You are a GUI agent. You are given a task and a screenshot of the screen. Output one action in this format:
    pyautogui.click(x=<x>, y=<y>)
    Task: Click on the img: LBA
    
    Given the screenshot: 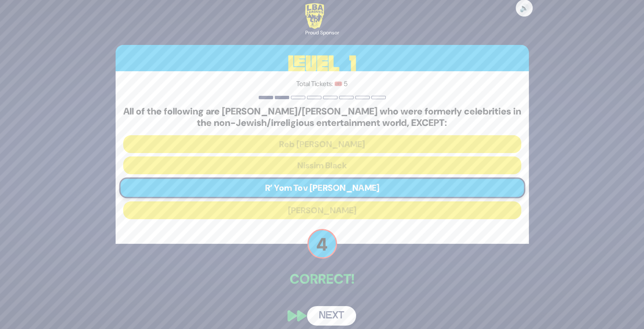 What is the action you would take?
    pyautogui.click(x=315, y=16)
    